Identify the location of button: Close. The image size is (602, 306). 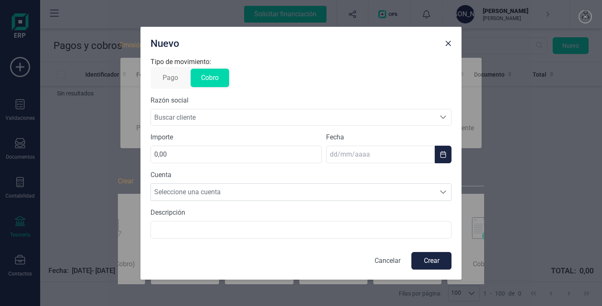
(448, 43).